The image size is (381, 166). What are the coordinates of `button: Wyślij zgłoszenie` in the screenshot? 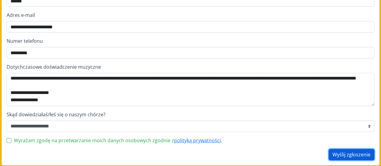 It's located at (351, 154).